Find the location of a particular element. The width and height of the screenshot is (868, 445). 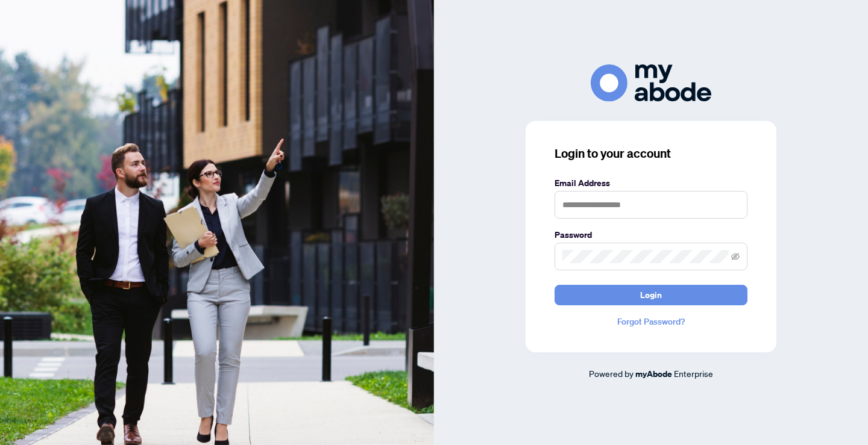

span: eye-invisible is located at coordinates (735, 256).